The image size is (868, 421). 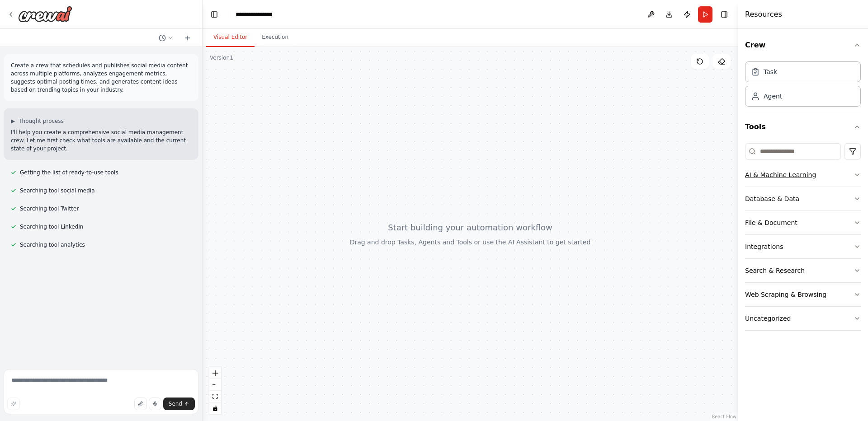 I want to click on button: Search & Research, so click(x=803, y=271).